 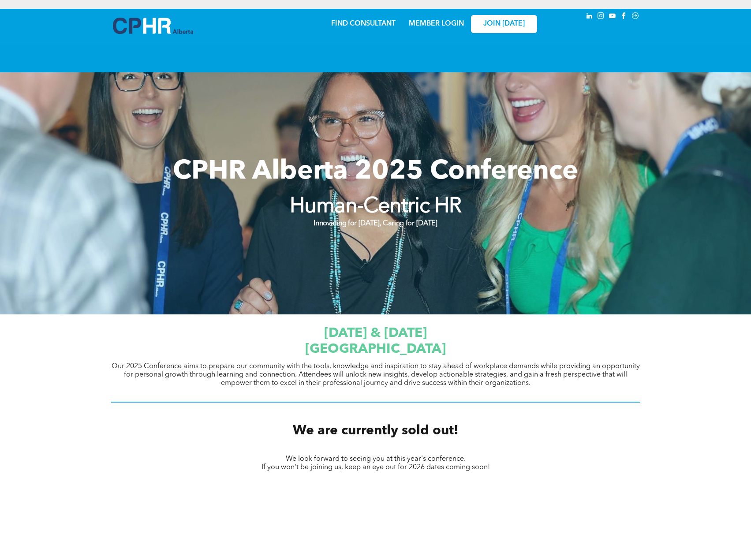 What do you see at coordinates (613, 16) in the screenshot?
I see `a: youtube` at bounding box center [613, 16].